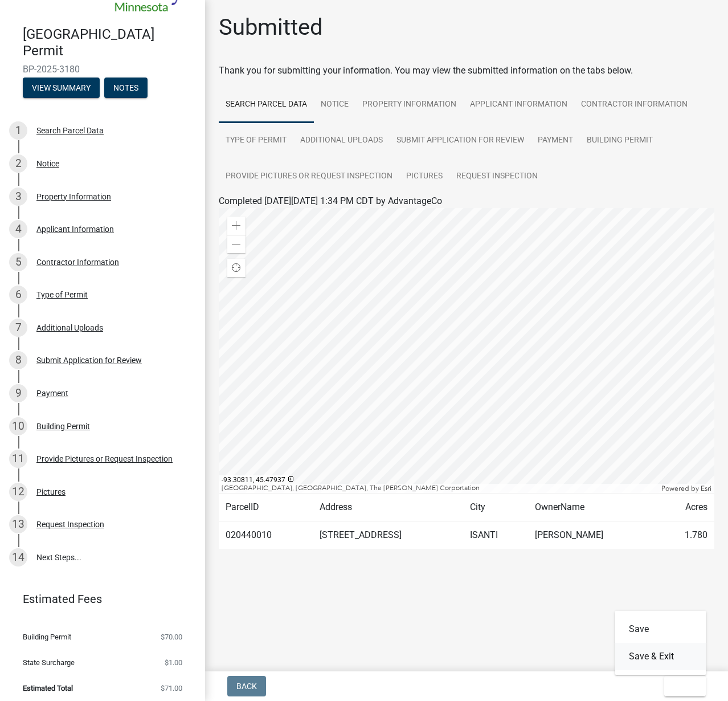  I want to click on div: 14, so click(18, 558).